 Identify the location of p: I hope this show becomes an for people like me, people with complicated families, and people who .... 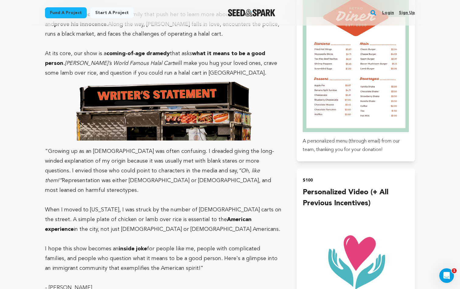
(163, 258).